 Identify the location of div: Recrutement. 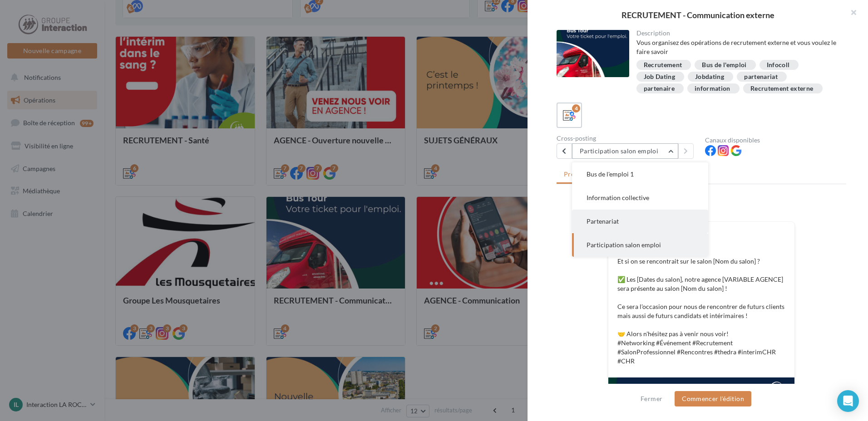
(663, 65).